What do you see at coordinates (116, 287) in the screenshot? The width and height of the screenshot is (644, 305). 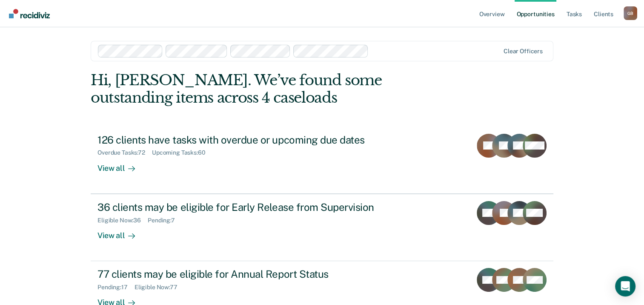 I see `div: Pending : 17` at bounding box center [116, 287].